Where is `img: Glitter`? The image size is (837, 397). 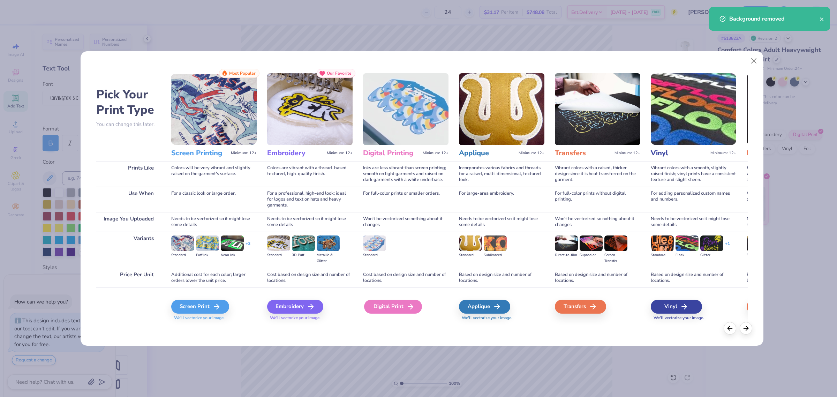 img: Glitter is located at coordinates (712, 243).